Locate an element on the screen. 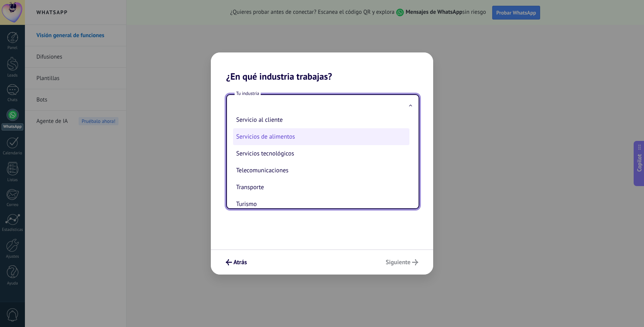 The height and width of the screenshot is (327, 644). li: Servicios de alimentos is located at coordinates (321, 136).